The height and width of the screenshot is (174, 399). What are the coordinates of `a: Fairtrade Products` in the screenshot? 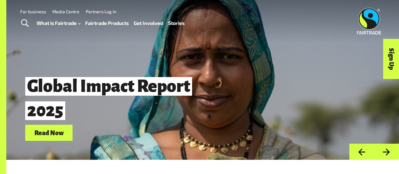 It's located at (107, 23).